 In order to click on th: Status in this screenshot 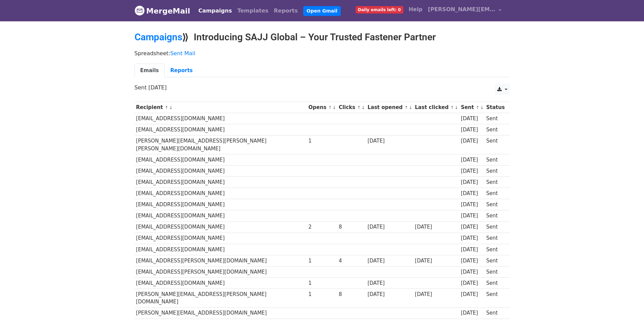, I will do `click(495, 107)`.